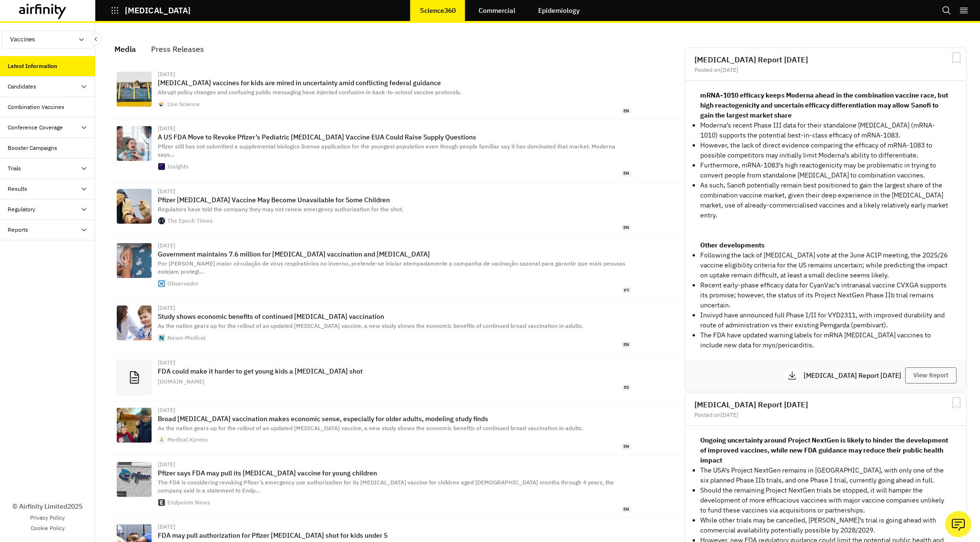 This screenshot has width=980, height=542. I want to click on span: es, so click(627, 388).